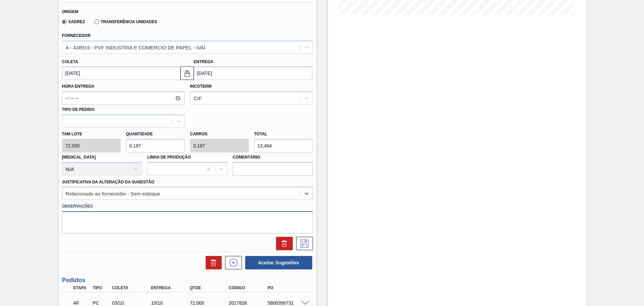 Image resolution: width=644 pixels, height=306 pixels. Describe the element at coordinates (82, 288) in the screenshot. I see `div: Etapa` at that location.